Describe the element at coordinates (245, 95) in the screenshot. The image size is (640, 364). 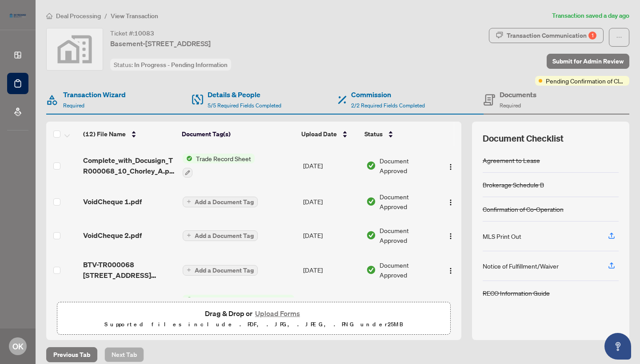
I see `h4: Details & People` at that location.